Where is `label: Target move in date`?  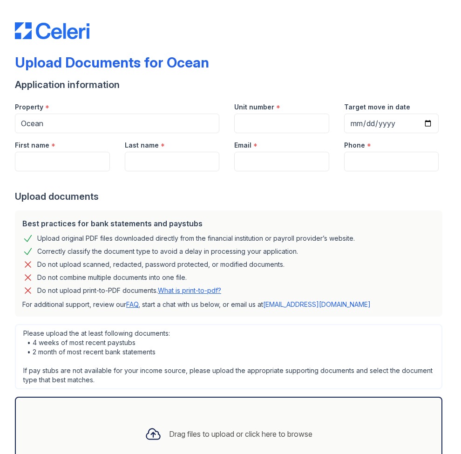 label: Target move in date is located at coordinates (377, 107).